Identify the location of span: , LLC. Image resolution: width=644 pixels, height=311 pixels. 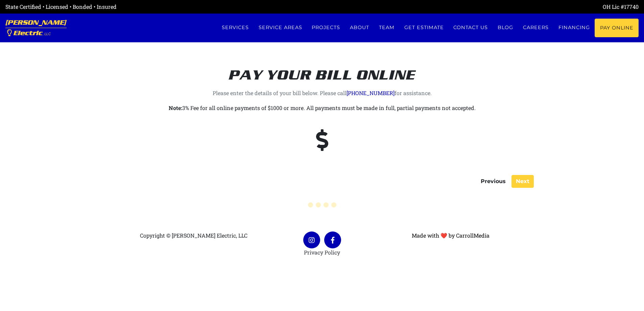
(46, 34).